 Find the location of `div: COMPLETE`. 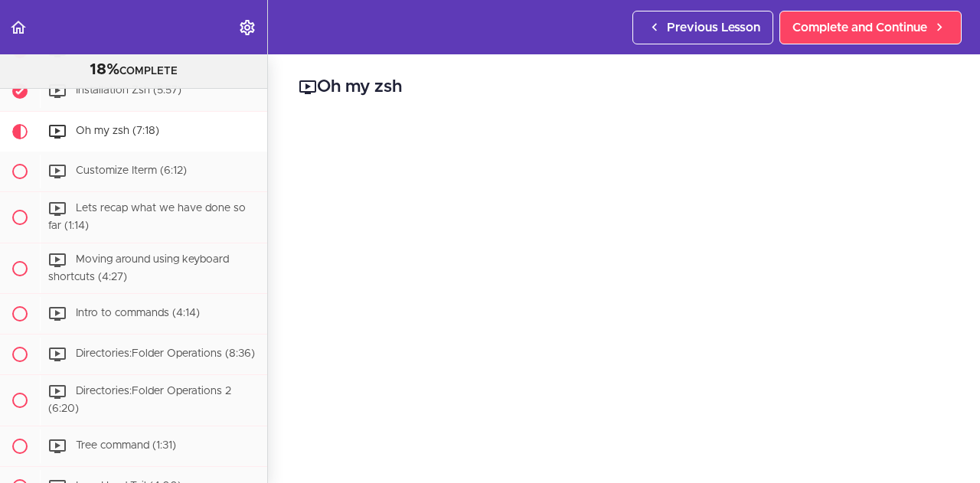

div: COMPLETE is located at coordinates (133, 71).